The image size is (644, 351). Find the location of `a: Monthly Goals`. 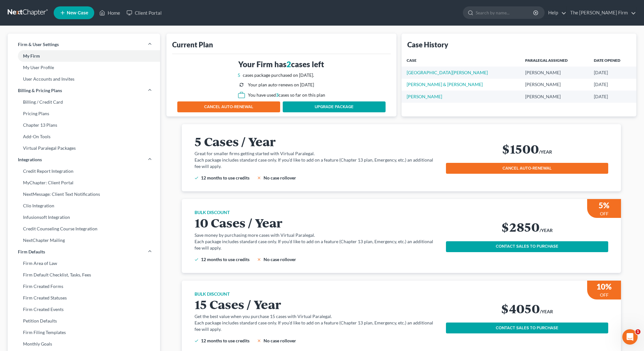

a: Monthly Goals is located at coordinates (84, 344).